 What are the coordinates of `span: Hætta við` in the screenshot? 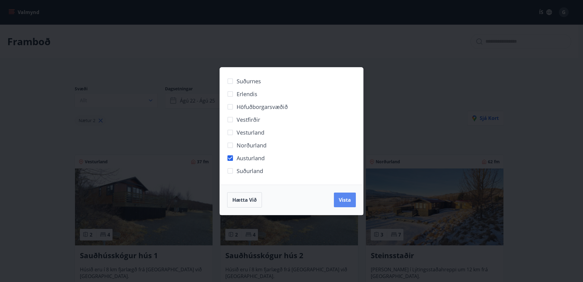 It's located at (244, 200).